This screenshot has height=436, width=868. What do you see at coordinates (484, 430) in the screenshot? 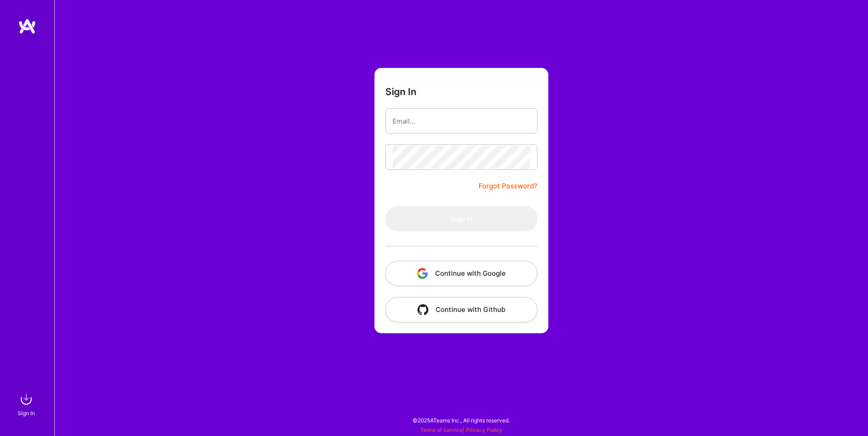
I see `a: Privacy Policy` at bounding box center [484, 430].